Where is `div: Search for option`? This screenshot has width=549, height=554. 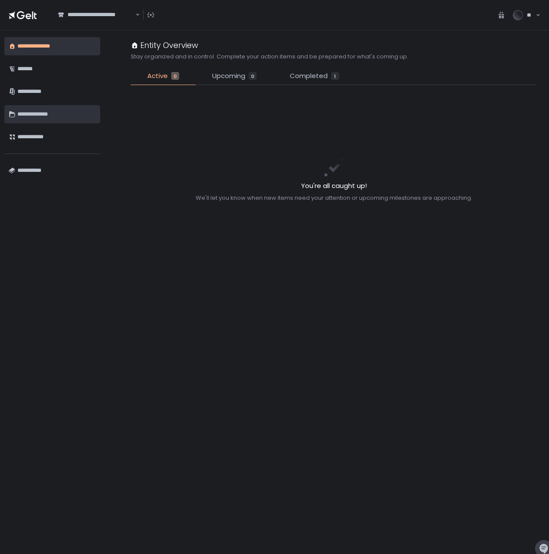
div: Search for option is located at coordinates (96, 15).